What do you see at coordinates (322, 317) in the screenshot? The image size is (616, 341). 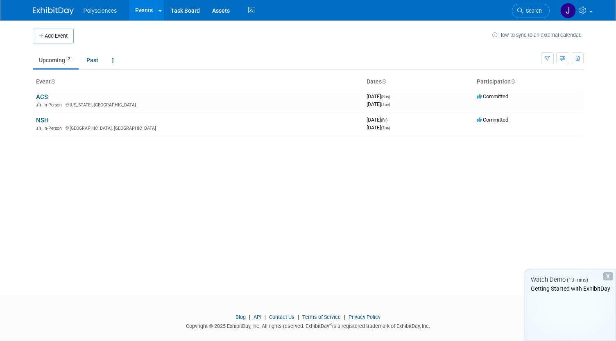 I see `a: Terms of Service` at bounding box center [322, 317].